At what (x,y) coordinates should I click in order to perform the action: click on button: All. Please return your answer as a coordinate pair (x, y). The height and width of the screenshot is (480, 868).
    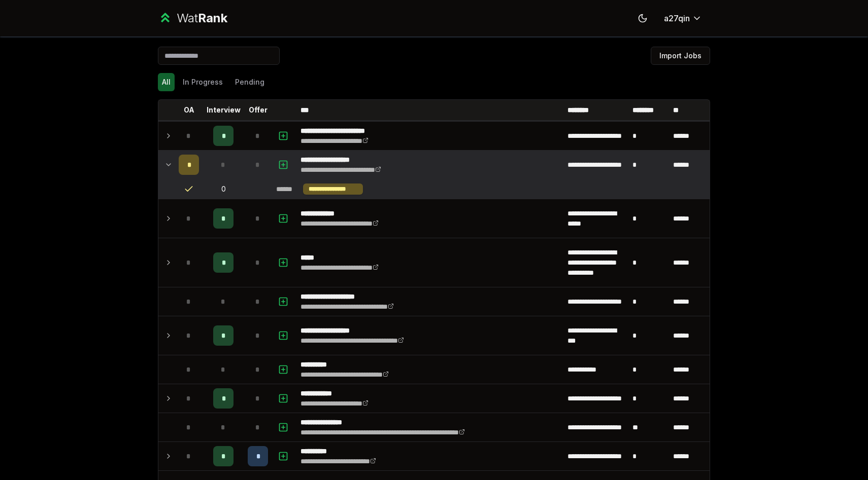
    Looking at the image, I should click on (166, 82).